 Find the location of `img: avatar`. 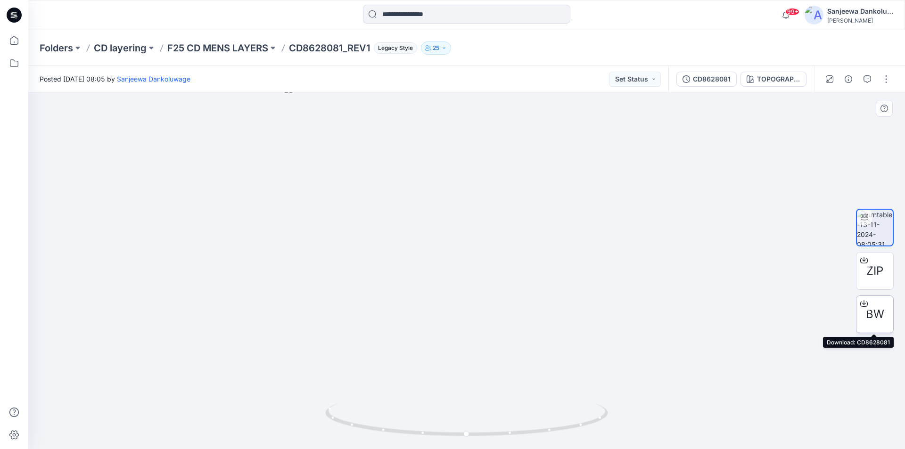

img: avatar is located at coordinates (814, 15).